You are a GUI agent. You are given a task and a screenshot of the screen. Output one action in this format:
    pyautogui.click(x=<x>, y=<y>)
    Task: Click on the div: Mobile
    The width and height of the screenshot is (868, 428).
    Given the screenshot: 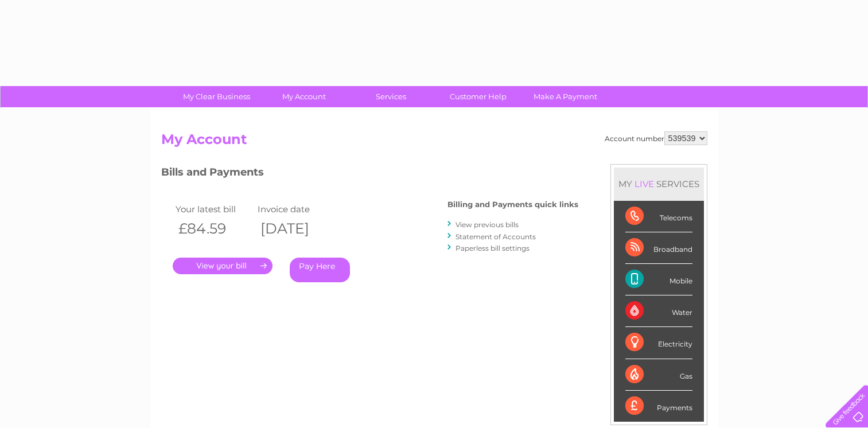 What is the action you would take?
    pyautogui.click(x=659, y=279)
    